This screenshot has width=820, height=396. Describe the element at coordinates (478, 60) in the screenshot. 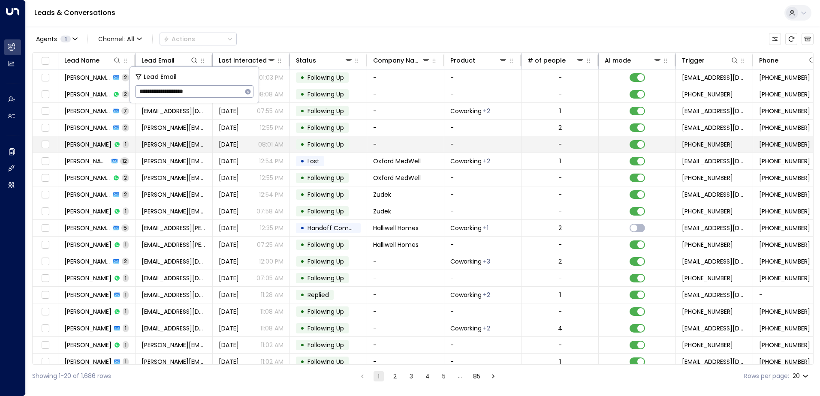

I see `div: Product` at that location.